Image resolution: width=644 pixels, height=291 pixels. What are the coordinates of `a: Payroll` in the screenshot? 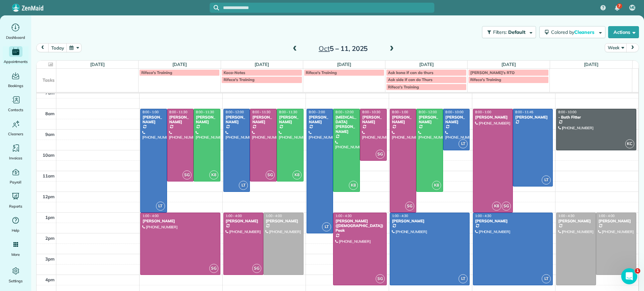 It's located at (15, 177).